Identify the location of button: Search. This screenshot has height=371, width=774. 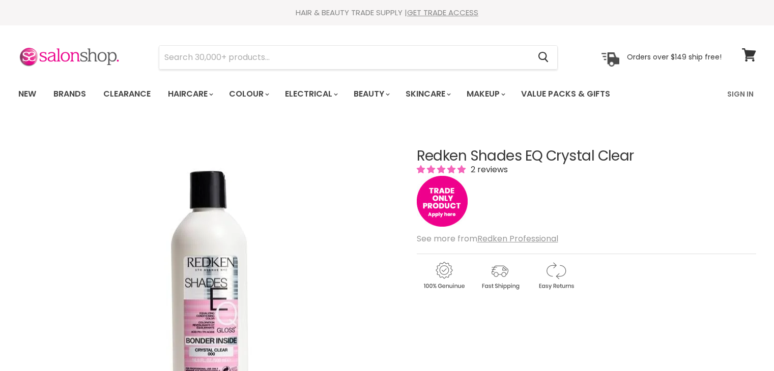
(543, 57).